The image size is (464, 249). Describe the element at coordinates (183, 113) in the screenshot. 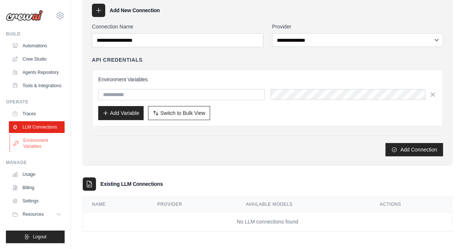

I see `span: Switch to Bulk View` at that location.